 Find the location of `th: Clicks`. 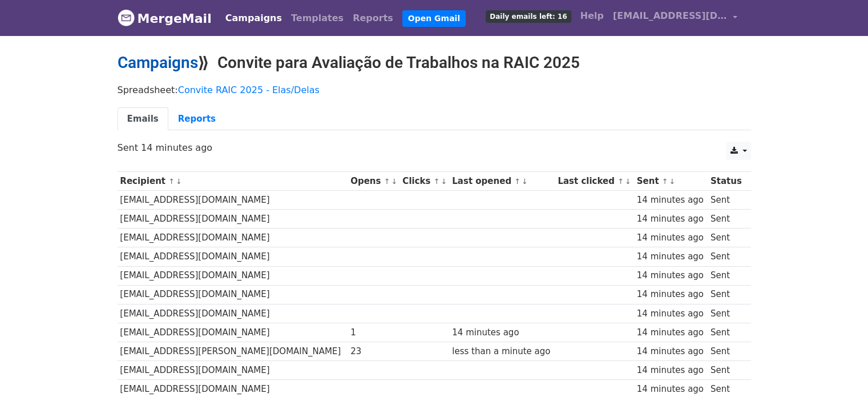

th: Clicks is located at coordinates (424, 181).